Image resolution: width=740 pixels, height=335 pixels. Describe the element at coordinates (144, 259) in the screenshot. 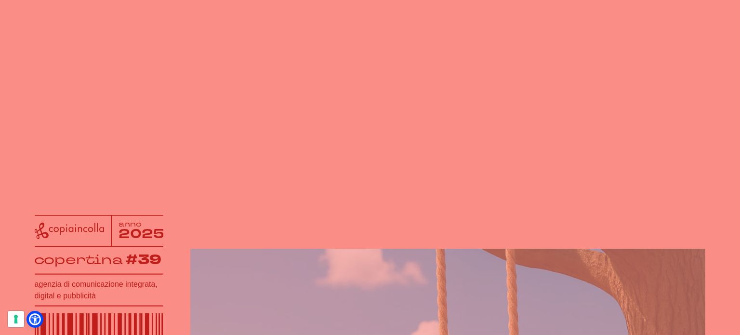

I see `tspan: #39` at that location.